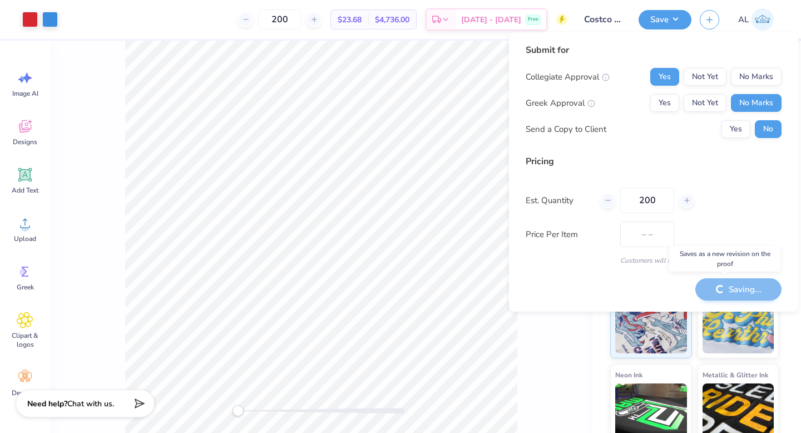  Describe the element at coordinates (25, 287) in the screenshot. I see `span: Greek` at that location.